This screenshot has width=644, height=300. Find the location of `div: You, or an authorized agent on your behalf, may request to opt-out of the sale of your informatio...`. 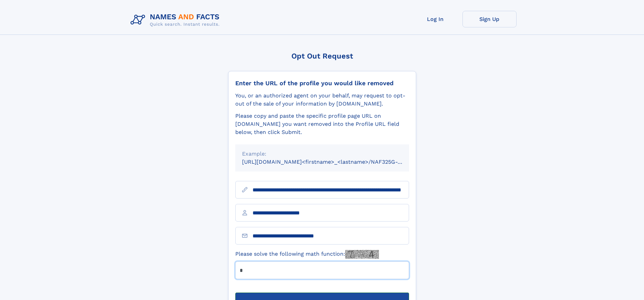

div: You, or an authorized agent on your behalf, may request to opt-out of the sale of your informatio... is located at coordinates (322, 100).